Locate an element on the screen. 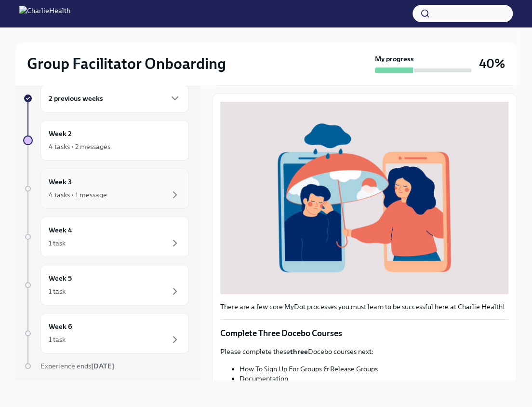 The height and width of the screenshot is (407, 532). p: Complete Three Docebo Courses is located at coordinates (364, 333).